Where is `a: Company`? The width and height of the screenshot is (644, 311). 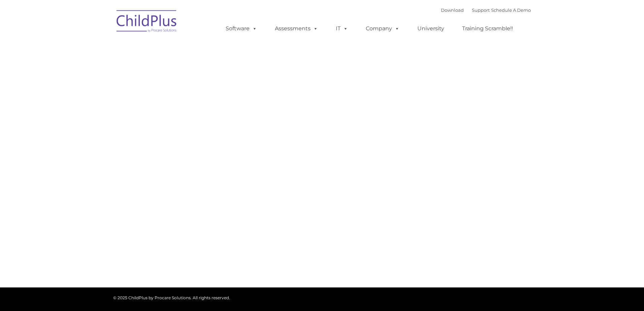 a: Company is located at coordinates (383, 29).